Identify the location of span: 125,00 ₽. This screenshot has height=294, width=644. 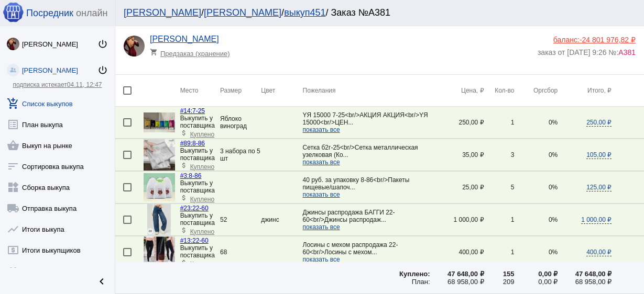
(599, 187).